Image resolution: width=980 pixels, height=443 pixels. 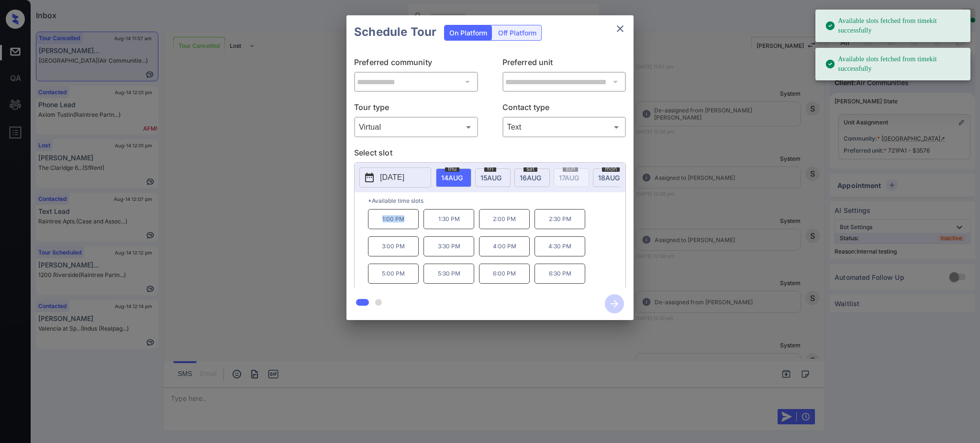 I want to click on p: 6:00 PM, so click(x=505, y=274).